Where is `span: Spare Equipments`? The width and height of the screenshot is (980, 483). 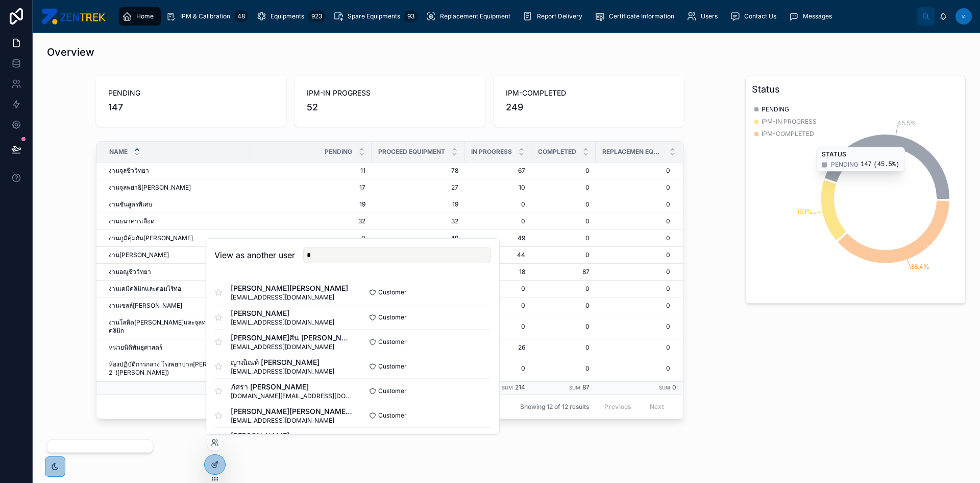 span: Spare Equipments is located at coordinates (374, 16).